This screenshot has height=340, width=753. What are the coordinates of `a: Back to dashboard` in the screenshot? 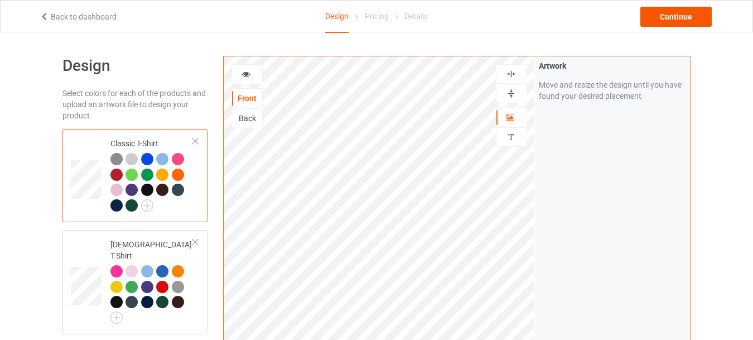 It's located at (78, 17).